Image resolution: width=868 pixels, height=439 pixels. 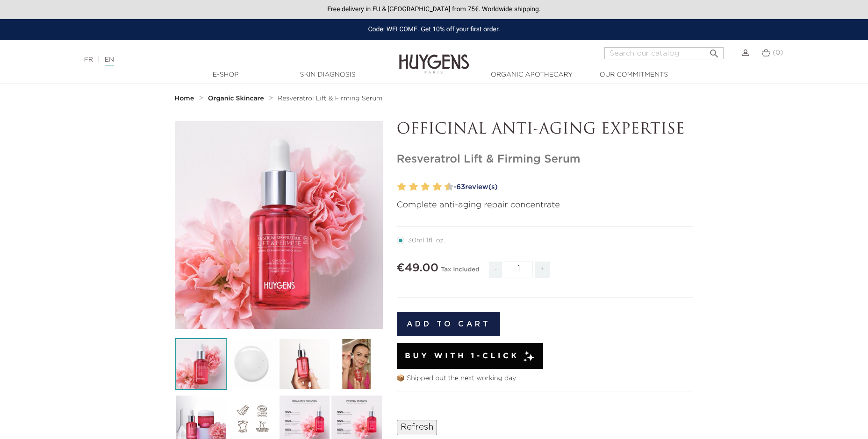 What do you see at coordinates (408, 187) in the screenshot?
I see `label: 3` at bounding box center [408, 187].